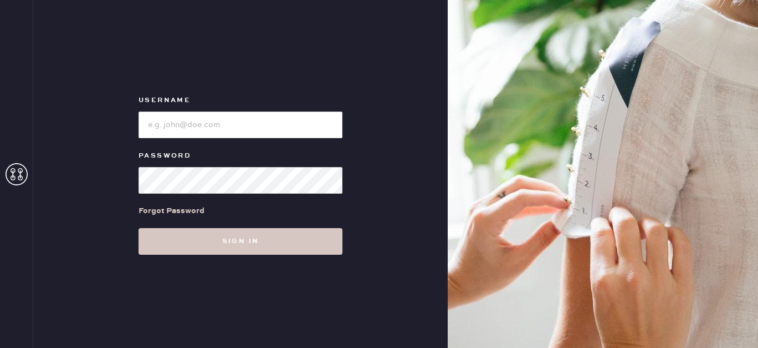 The height and width of the screenshot is (348, 758). Describe the element at coordinates (241, 156) in the screenshot. I see `label: Password` at that location.